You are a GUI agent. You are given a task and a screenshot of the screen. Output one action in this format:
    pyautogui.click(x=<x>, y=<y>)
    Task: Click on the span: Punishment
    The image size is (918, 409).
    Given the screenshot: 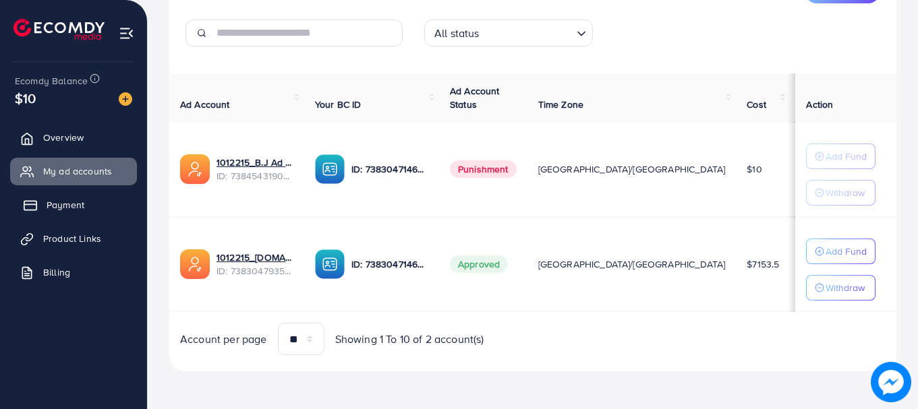 What is the action you would take?
    pyautogui.click(x=483, y=169)
    